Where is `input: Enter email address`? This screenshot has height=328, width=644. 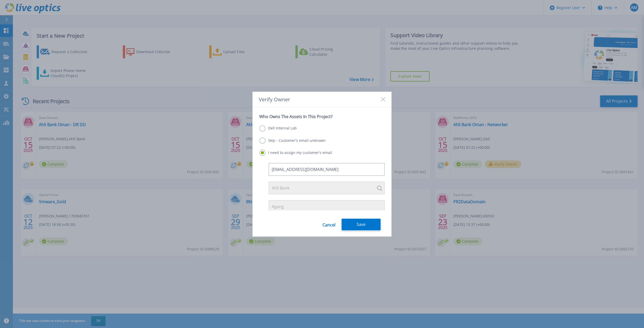 input: Enter email address is located at coordinates (326, 169).